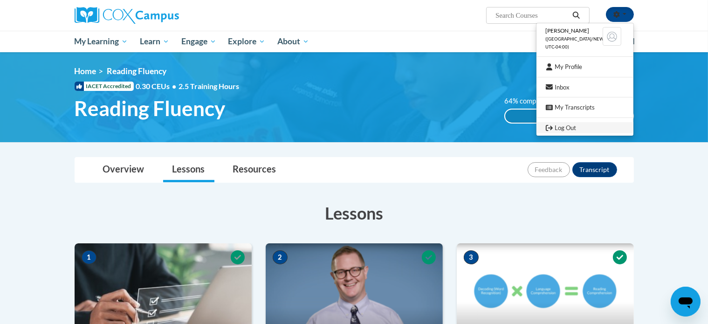  I want to click on a: Engage, so click(198, 41).